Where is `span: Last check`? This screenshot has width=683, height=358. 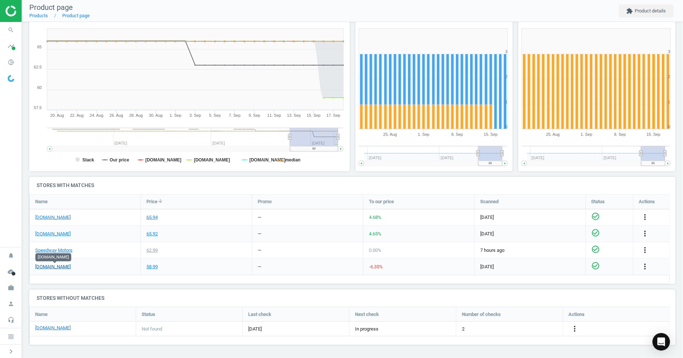
span: Last check is located at coordinates (260, 315).